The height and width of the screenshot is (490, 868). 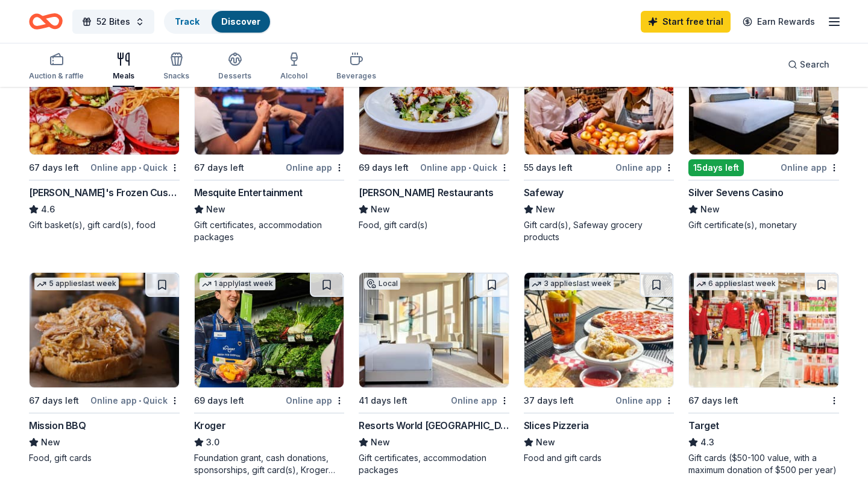 I want to click on img: Image for Target, so click(x=764, y=330).